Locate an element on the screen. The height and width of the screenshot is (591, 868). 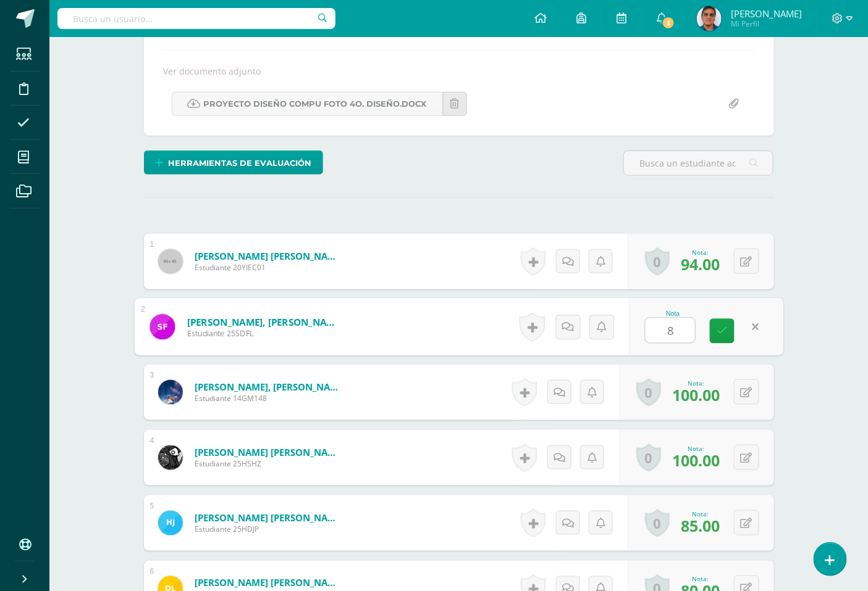
div: Nota is located at coordinates (672, 314).